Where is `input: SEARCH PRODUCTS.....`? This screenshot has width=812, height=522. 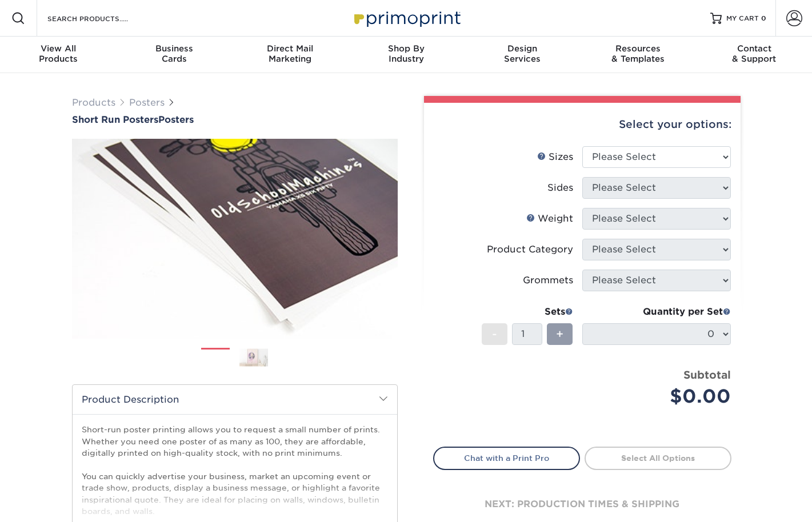
input: SEARCH PRODUCTS..... is located at coordinates (102, 18).